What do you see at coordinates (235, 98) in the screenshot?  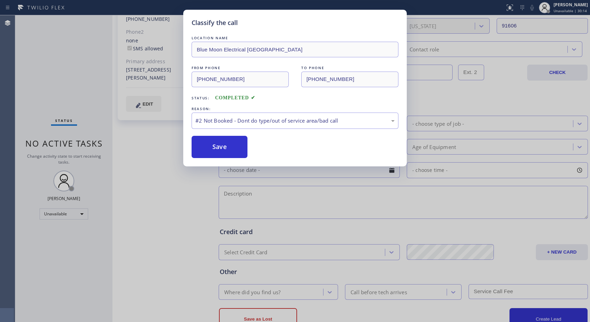 I see `span: COMPLETED` at bounding box center [235, 98].